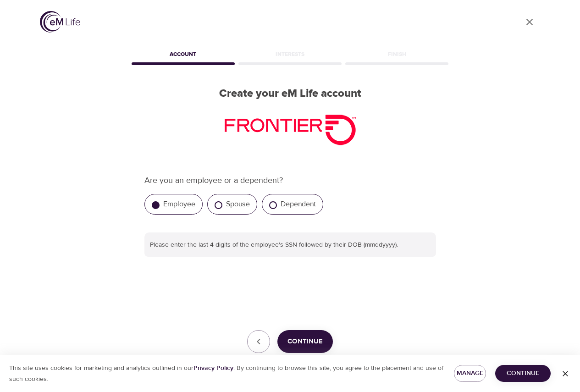  Describe the element at coordinates (213, 369) in the screenshot. I see `a: Privacy Policy` at that location.